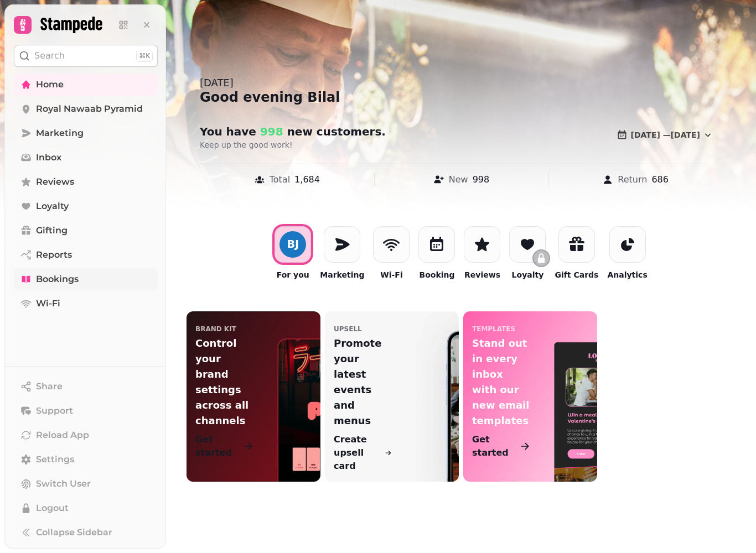 The width and height of the screenshot is (756, 553). I want to click on div: ⌘K, so click(145, 56).